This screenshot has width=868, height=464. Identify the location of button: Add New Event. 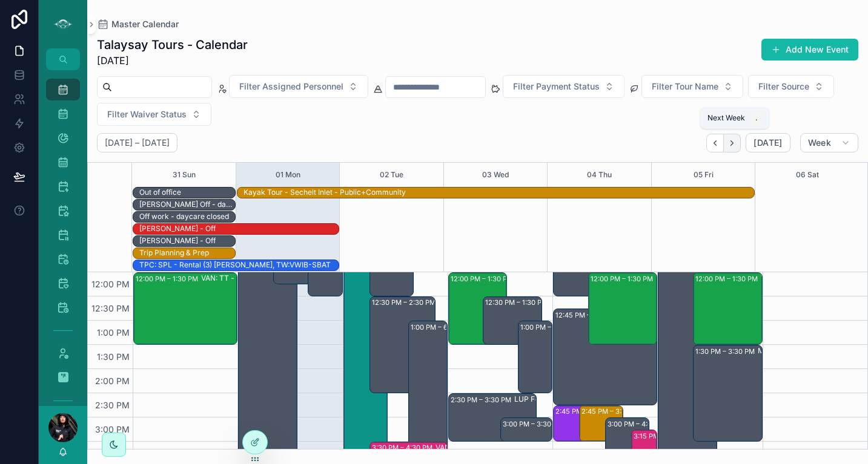
(809, 50).